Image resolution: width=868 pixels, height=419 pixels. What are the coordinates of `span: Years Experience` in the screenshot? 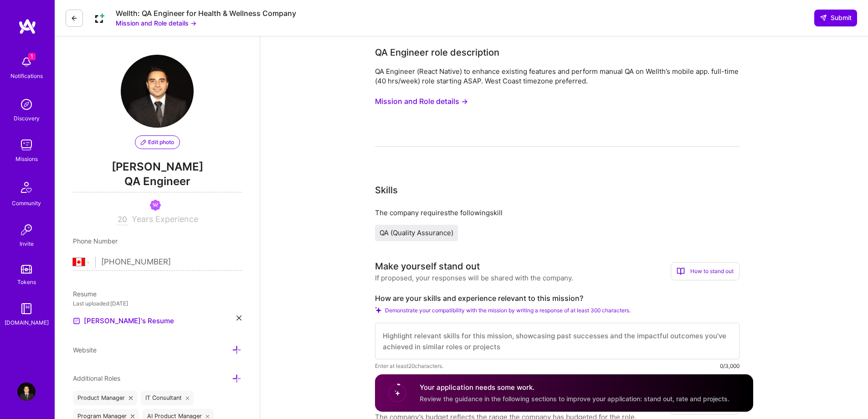 It's located at (165, 219).